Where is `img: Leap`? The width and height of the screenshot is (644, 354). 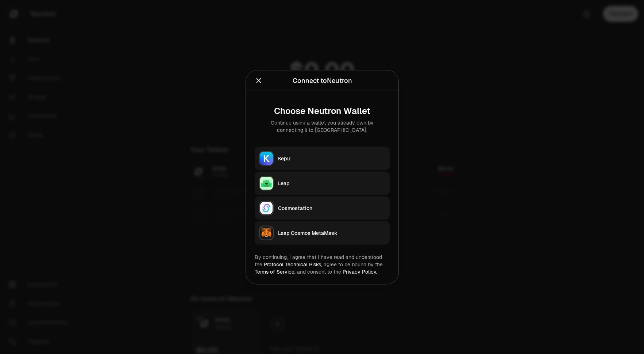 img: Leap is located at coordinates (266, 183).